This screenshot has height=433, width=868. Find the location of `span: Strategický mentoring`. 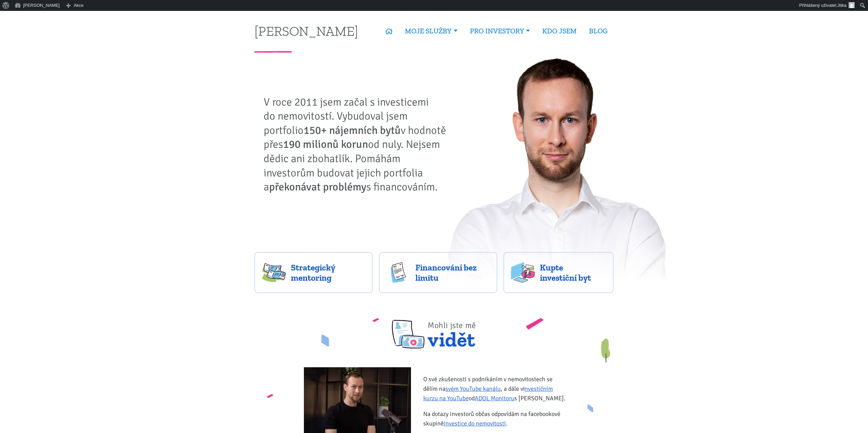

span: Strategický mentoring is located at coordinates (328, 273).